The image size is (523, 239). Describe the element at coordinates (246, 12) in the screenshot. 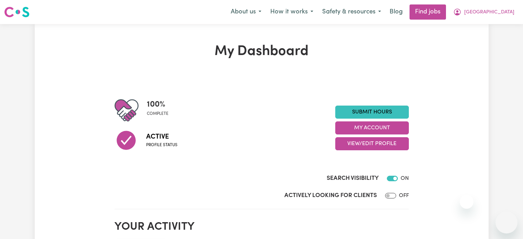

I see `button: About us` at that location.